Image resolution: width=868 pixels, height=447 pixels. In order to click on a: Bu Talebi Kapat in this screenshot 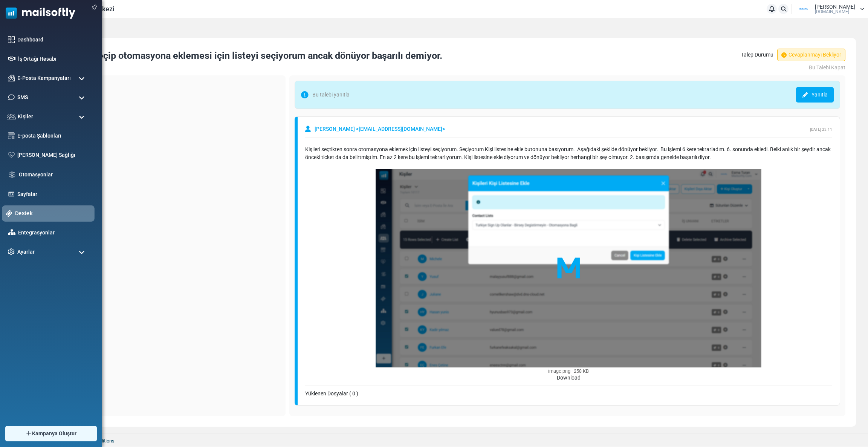, I will do `click(794, 67)`.